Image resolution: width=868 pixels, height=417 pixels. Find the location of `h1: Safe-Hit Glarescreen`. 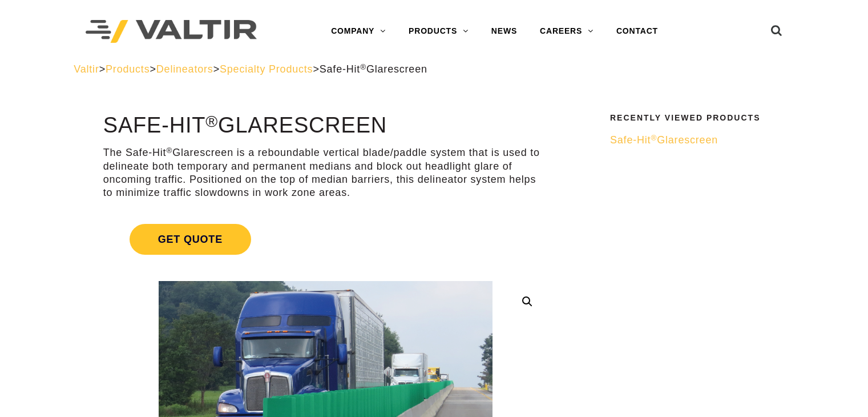

h1: Safe-Hit Glarescreen is located at coordinates (325, 126).